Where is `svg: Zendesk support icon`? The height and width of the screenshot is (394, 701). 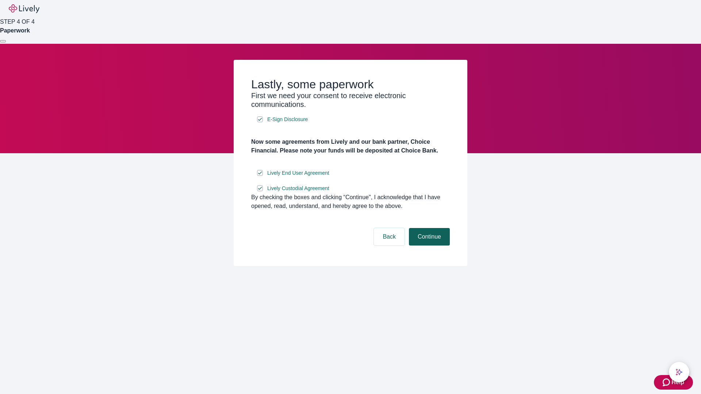
svg: Zendesk support icon is located at coordinates (667, 383).